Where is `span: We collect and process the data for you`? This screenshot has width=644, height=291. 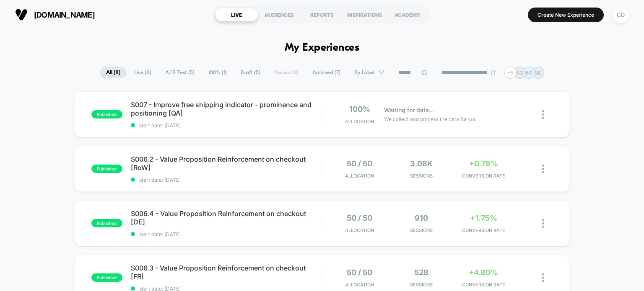 span: We collect and process the data for you is located at coordinates (431, 119).